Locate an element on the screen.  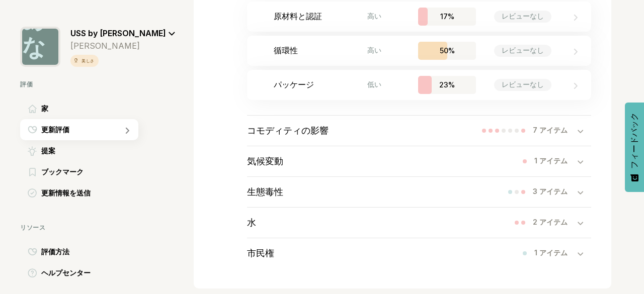
font: 低い is located at coordinates (374, 84).